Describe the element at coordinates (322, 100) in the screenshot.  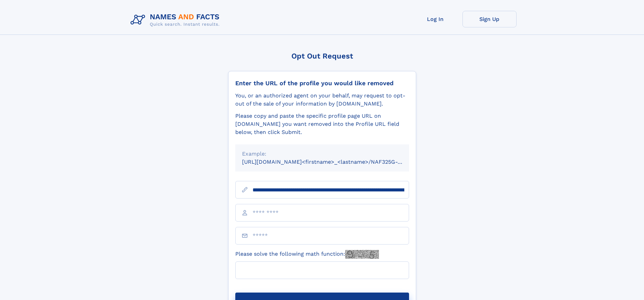
I see `div: You, or an authorized agent on your behalf, may request to opt-out of the sale of your informatio...` at that location.